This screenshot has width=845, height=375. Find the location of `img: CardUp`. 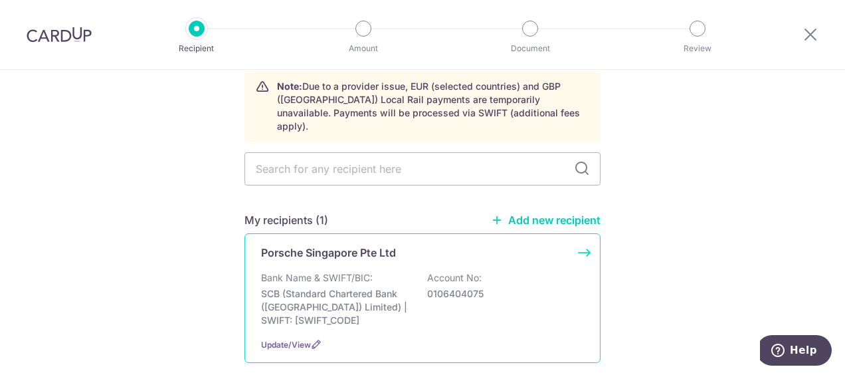

img: CardUp is located at coordinates (59, 35).